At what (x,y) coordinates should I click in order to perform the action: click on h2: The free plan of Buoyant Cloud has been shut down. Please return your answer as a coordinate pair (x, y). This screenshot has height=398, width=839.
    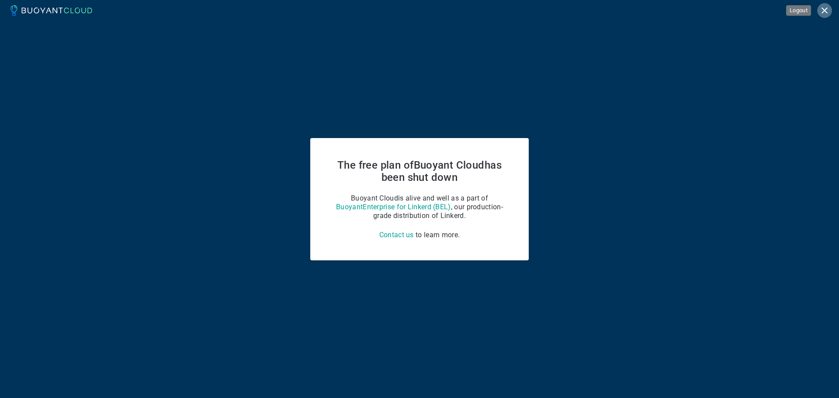
    Looking at the image, I should click on (419, 171).